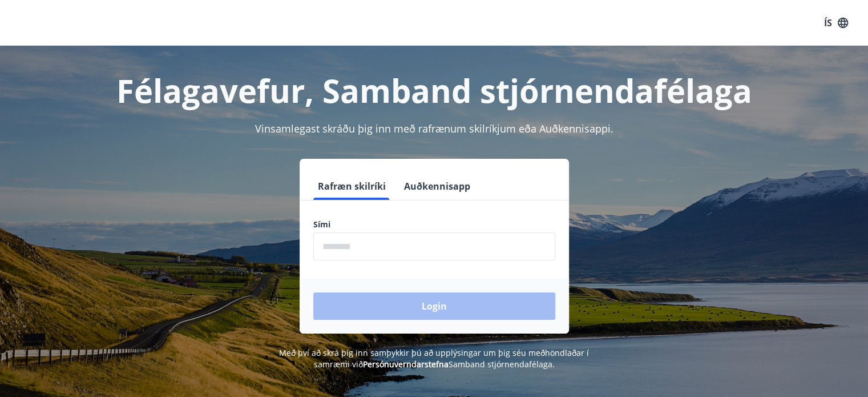 This screenshot has width=868, height=397. I want to click on span: Með því að skrá þig inn samþykkir þú að upplýsingar um þig séu meðhöndlaðar í samræmi við Samband..., so click(434, 358).